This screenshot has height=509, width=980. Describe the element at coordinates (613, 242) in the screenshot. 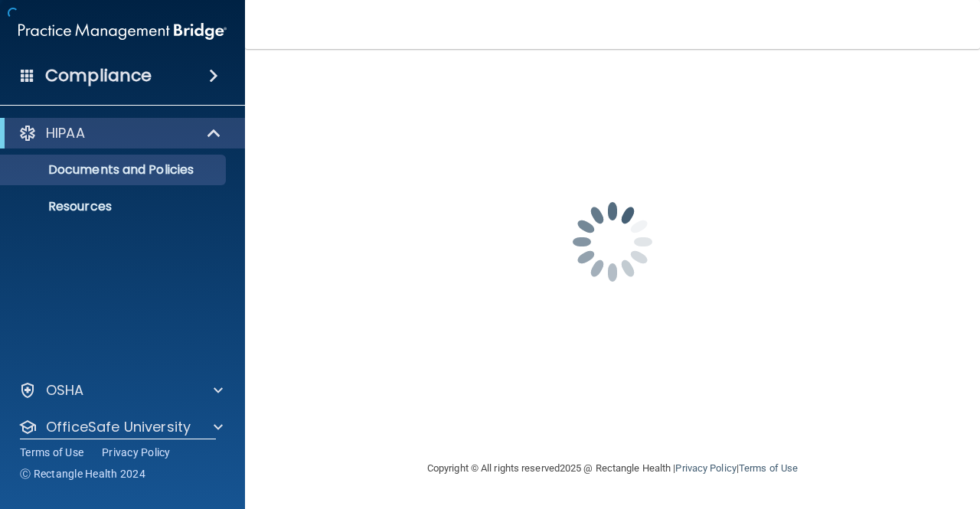

I see `img: spinner.e123f6fc.gif` at that location.